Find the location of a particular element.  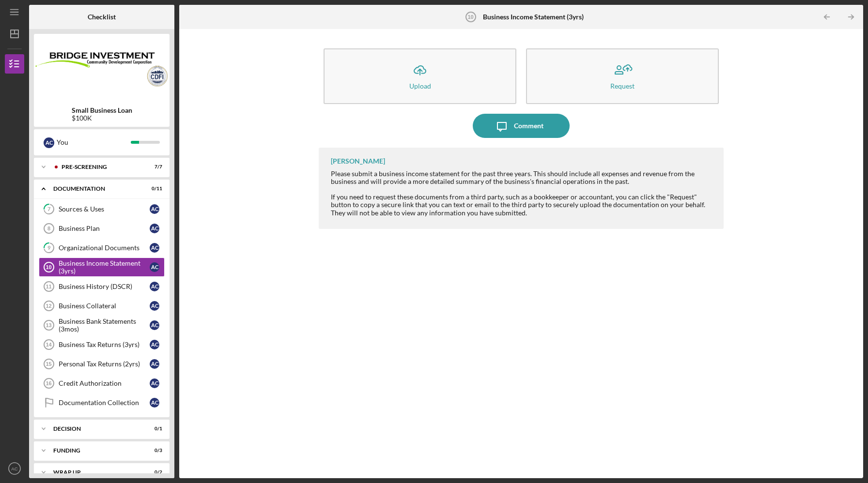

tspan: 8 is located at coordinates (49, 228).